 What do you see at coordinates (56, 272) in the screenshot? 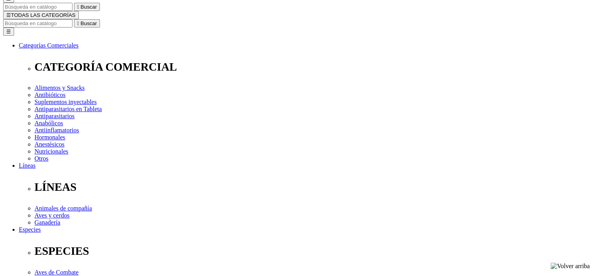
I see `a: Aves de Combate` at bounding box center [56, 272].